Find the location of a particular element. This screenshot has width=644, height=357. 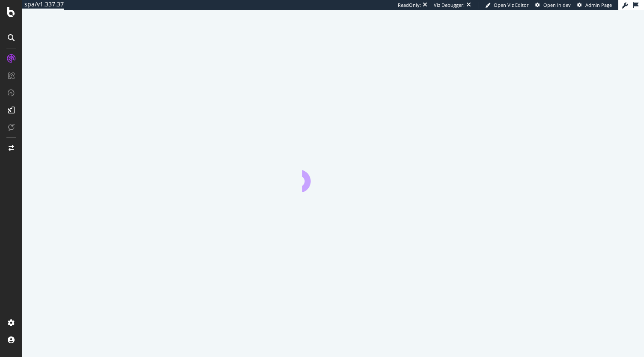

span: Open Viz Editor is located at coordinates (512, 5).